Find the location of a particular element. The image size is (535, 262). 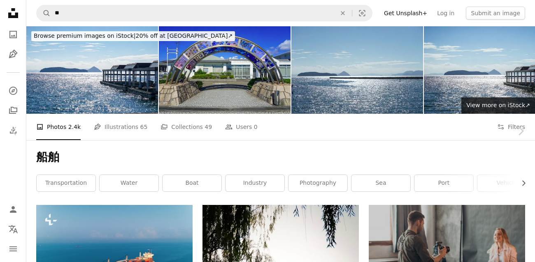

a: port is located at coordinates (443, 183).